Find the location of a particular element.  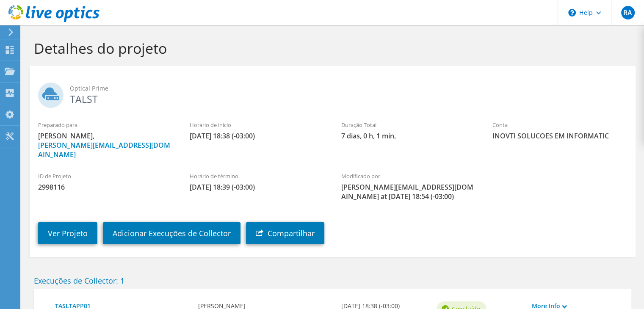

label: Duração Total is located at coordinates (408, 125).